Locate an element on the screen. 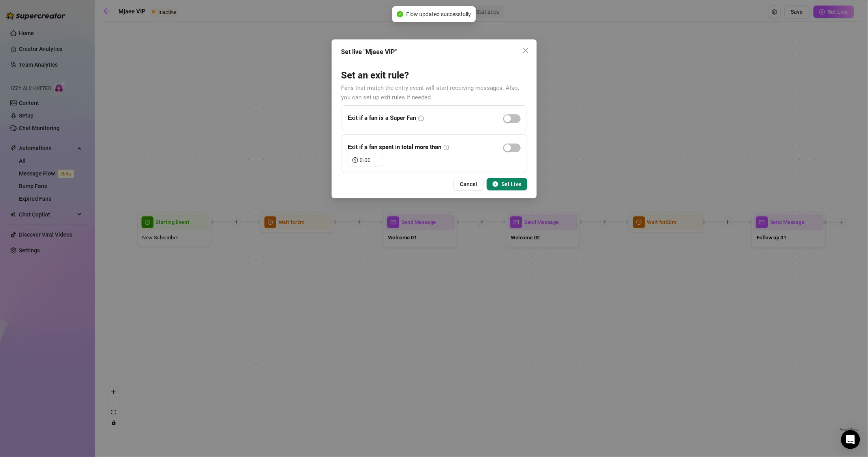 The image size is (868, 457). span: Fans that match the entry event will start receiving messages. Also, you can set up exit rules if... is located at coordinates (430, 93).